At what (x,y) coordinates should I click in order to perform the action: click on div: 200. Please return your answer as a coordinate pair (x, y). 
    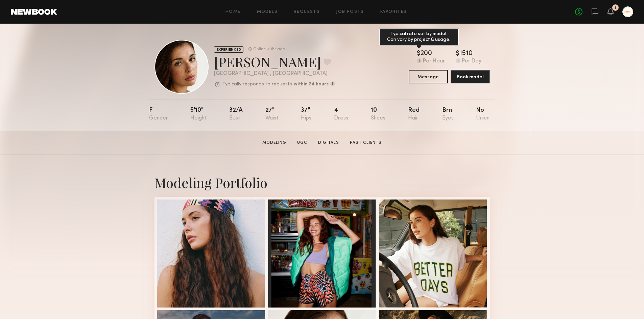
    Looking at the image, I should click on (427, 54).